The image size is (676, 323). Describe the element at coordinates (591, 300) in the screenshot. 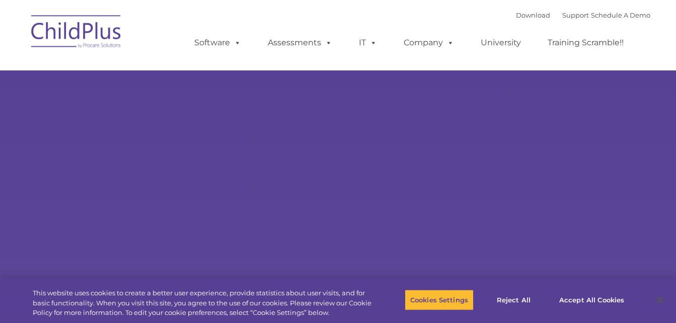

I see `button: Accept All Cookies` at that location.